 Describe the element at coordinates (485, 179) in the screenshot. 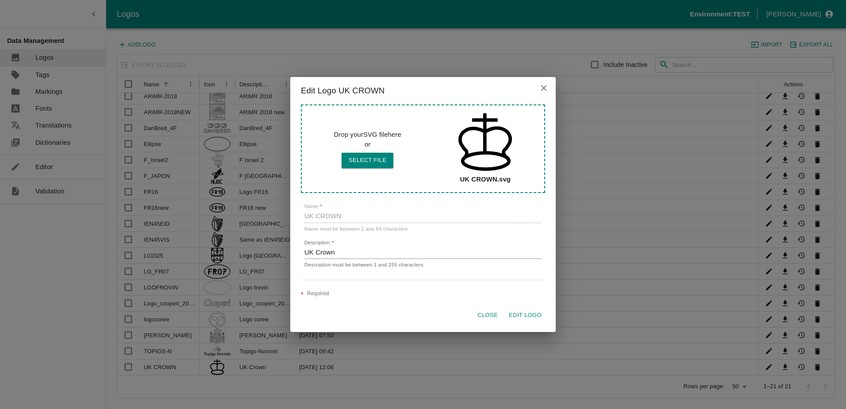

I see `p: UK CROWN.svg` at that location.